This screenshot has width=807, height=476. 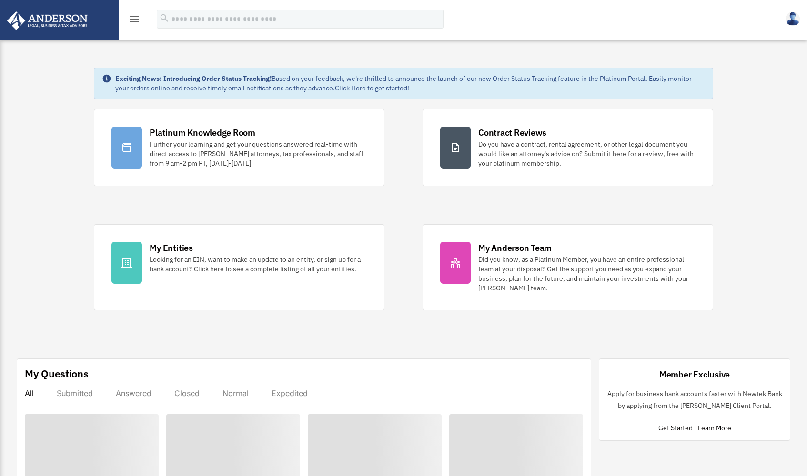 What do you see at coordinates (133, 393) in the screenshot?
I see `div: Answered` at bounding box center [133, 393].